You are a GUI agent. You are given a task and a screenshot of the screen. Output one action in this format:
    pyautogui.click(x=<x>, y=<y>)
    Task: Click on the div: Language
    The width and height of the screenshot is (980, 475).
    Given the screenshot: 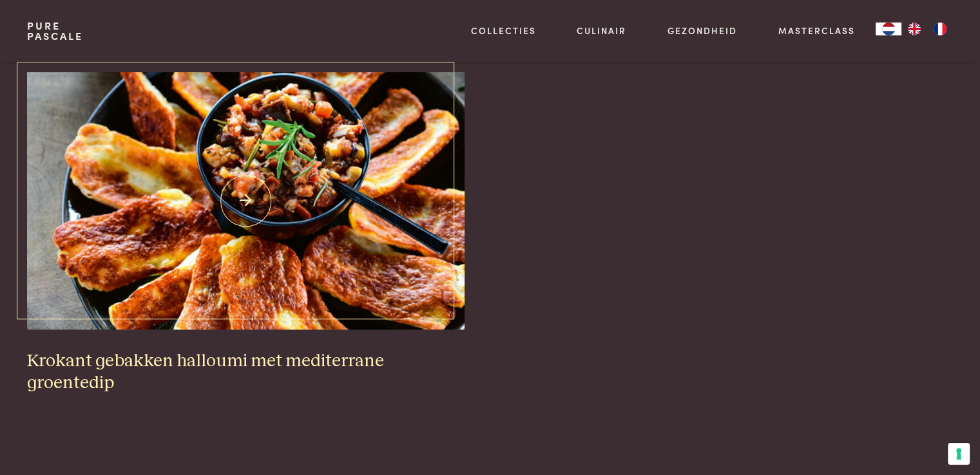 What is the action you would take?
    pyautogui.click(x=889, y=29)
    